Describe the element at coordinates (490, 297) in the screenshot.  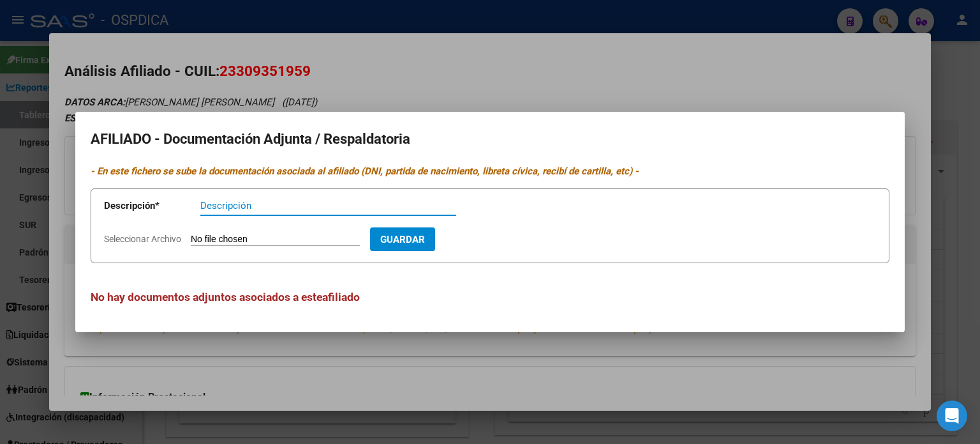
I see `h3: No hay documentos adjuntos asociados a este` at that location.